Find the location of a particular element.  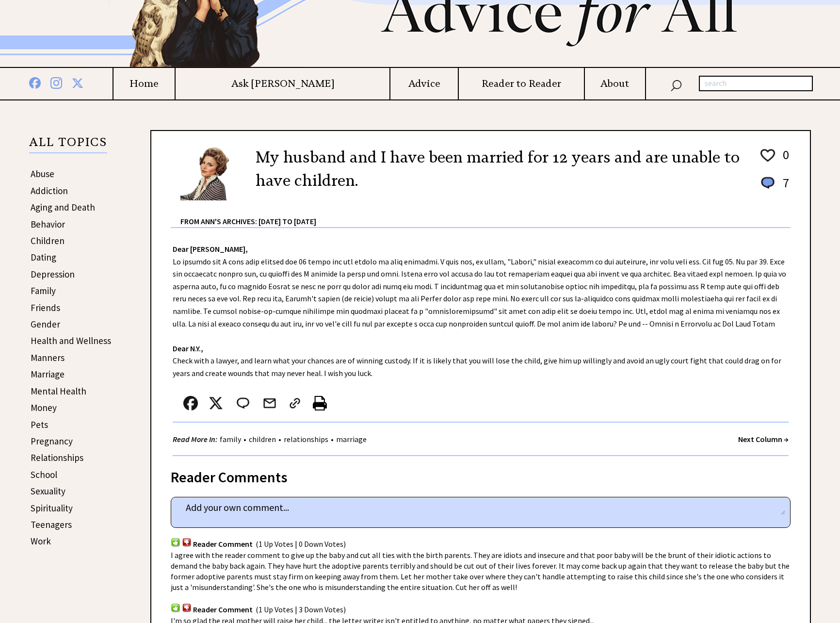

div: Reader Comments is located at coordinates (481, 474).